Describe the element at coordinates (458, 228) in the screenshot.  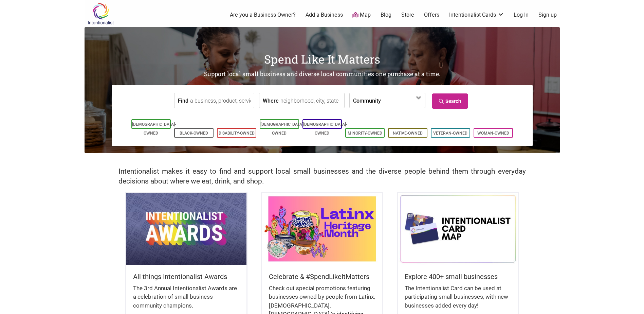
I see `img: Intentionalist Card Map` at that location.